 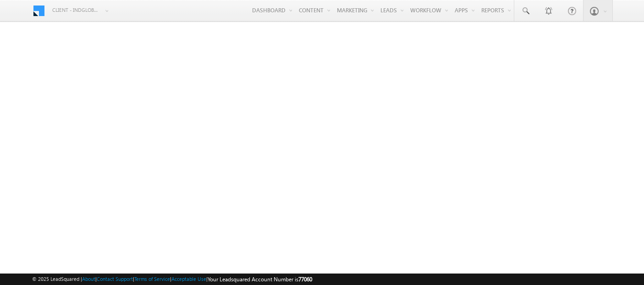 What do you see at coordinates (260, 279) in the screenshot?
I see `span: Your Leadsquared Account Number is` at bounding box center [260, 279].